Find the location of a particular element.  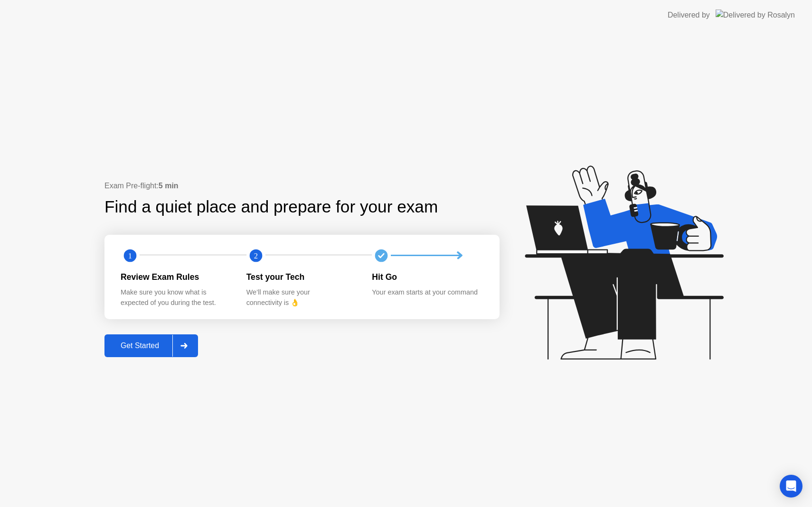

div: Get Started is located at coordinates (139, 346).